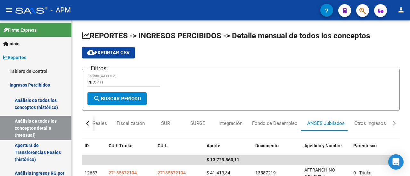  What do you see at coordinates (265, 173) in the screenshot?
I see `span: 13587219` at bounding box center [265, 173].